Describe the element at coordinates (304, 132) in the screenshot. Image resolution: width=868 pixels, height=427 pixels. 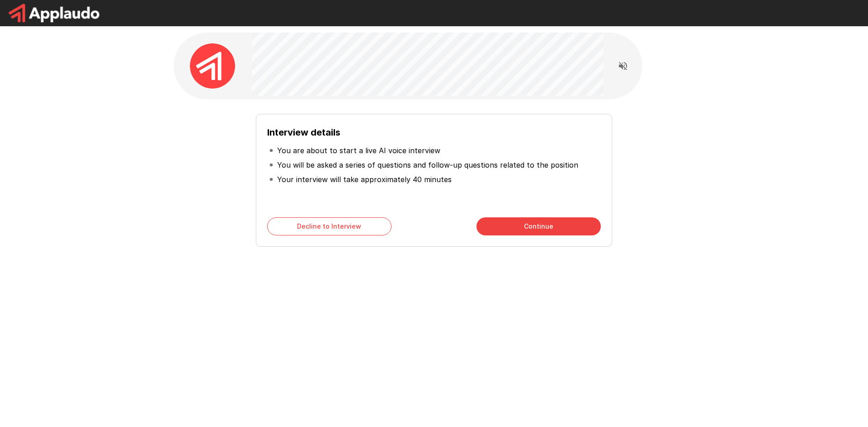
I see `b: Interview details` at that location.